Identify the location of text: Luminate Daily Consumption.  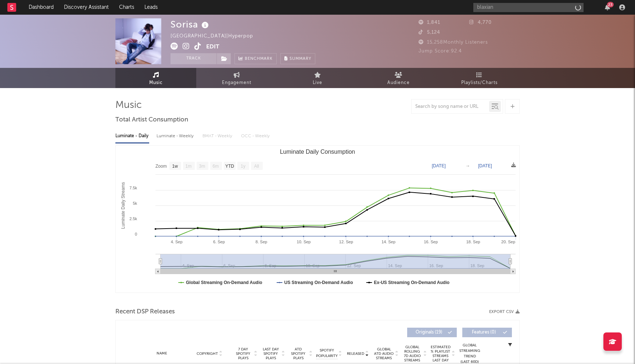
(317, 151).